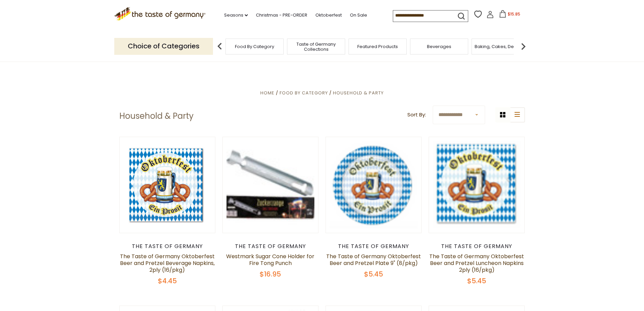 Image resolution: width=644 pixels, height=311 pixels. What do you see at coordinates (167, 185) in the screenshot?
I see `img: The Taste of Germany Oktoberfest Beer and Pretzel Beverage Napkins, 2ply (16/pkg)` at bounding box center [167, 185].